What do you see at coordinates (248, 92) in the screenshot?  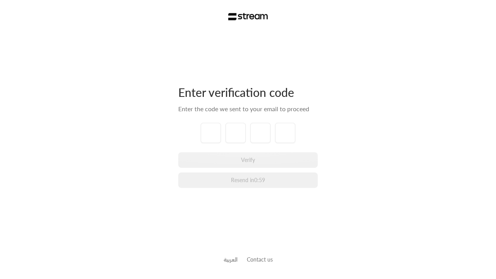 I see `div: Enter verification code` at bounding box center [248, 92].